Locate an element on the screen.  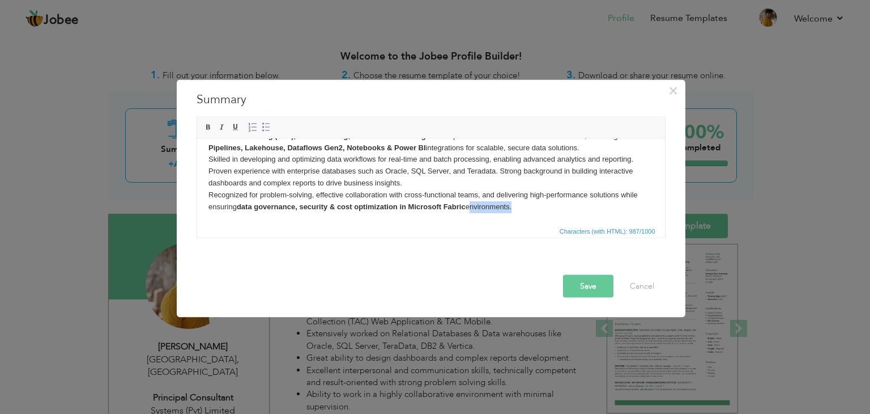
button: Close is located at coordinates (674, 91).